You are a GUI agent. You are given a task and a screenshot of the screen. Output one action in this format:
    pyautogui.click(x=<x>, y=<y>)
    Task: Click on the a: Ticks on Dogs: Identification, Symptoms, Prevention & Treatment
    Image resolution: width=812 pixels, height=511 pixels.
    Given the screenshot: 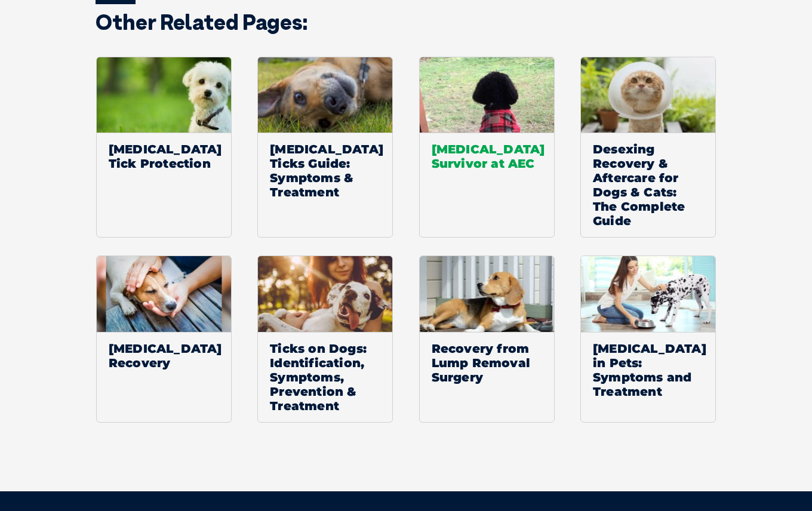 What is the action you would take?
    pyautogui.click(x=325, y=339)
    